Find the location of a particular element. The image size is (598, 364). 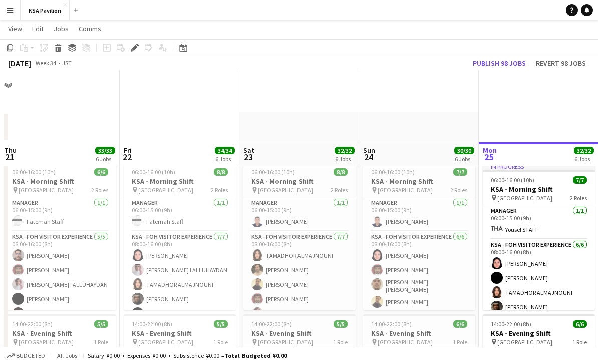

span: Sat is located at coordinates (249, 150).